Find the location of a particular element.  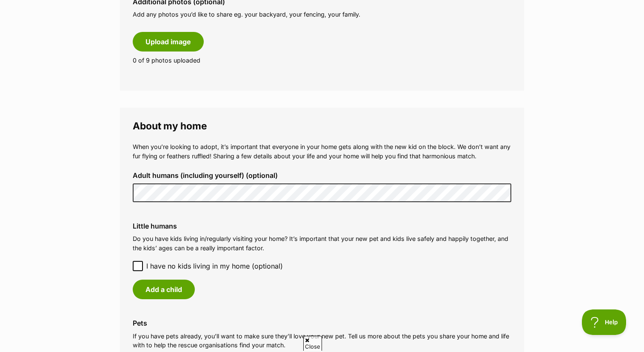

label: Pets is located at coordinates (322, 323).